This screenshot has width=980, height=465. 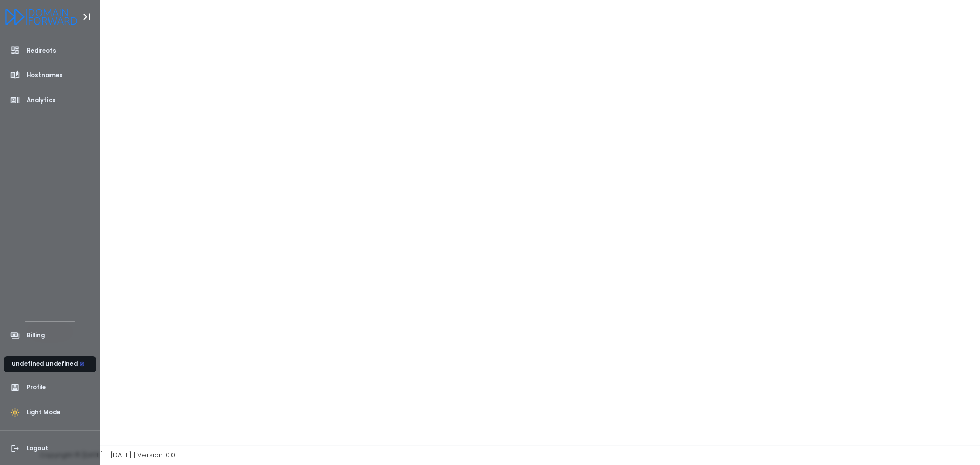 I want to click on span: Billing, so click(x=36, y=335).